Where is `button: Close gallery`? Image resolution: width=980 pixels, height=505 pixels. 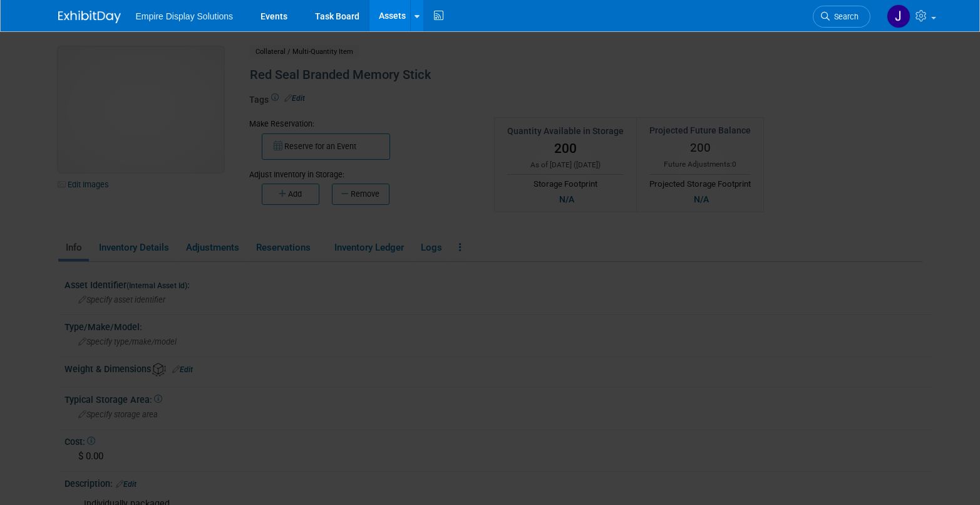
button: Close gallery is located at coordinates (965, 46).